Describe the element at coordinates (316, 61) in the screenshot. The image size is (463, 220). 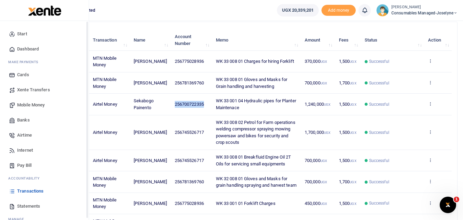
I see `span: 370,000` at that location.